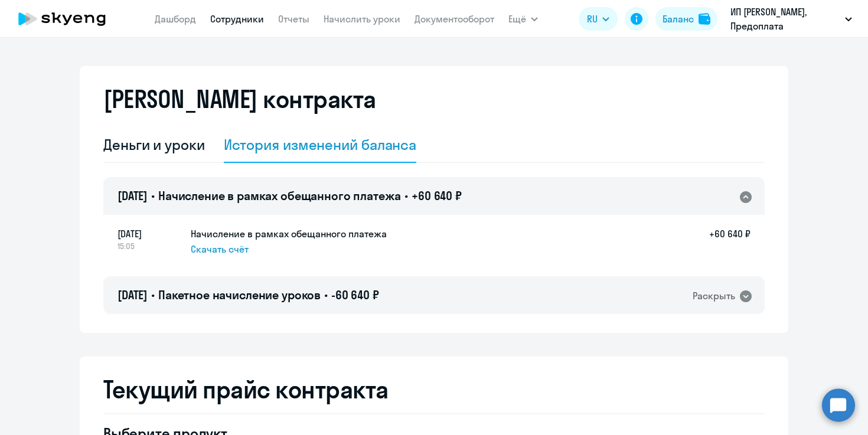 Image resolution: width=868 pixels, height=435 pixels. I want to click on div: Раскрыть, so click(714, 296).